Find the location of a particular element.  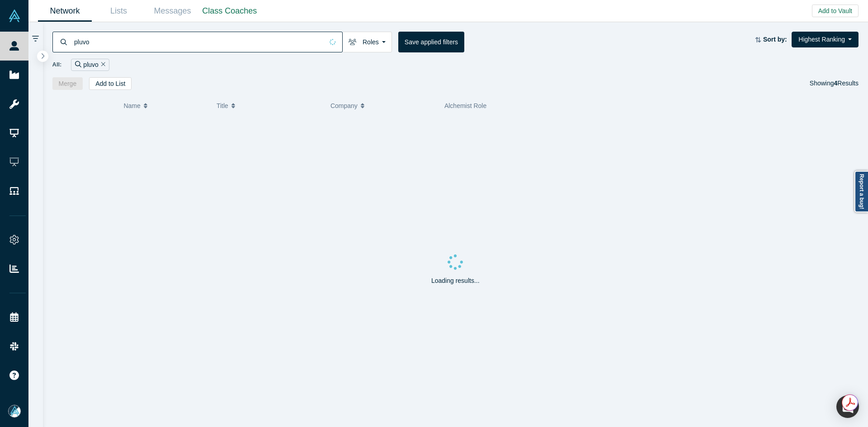

strong: 4 is located at coordinates (836, 83).